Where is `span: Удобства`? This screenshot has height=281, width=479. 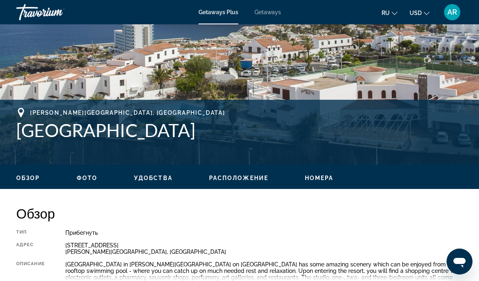
span: Удобства is located at coordinates (153, 178).